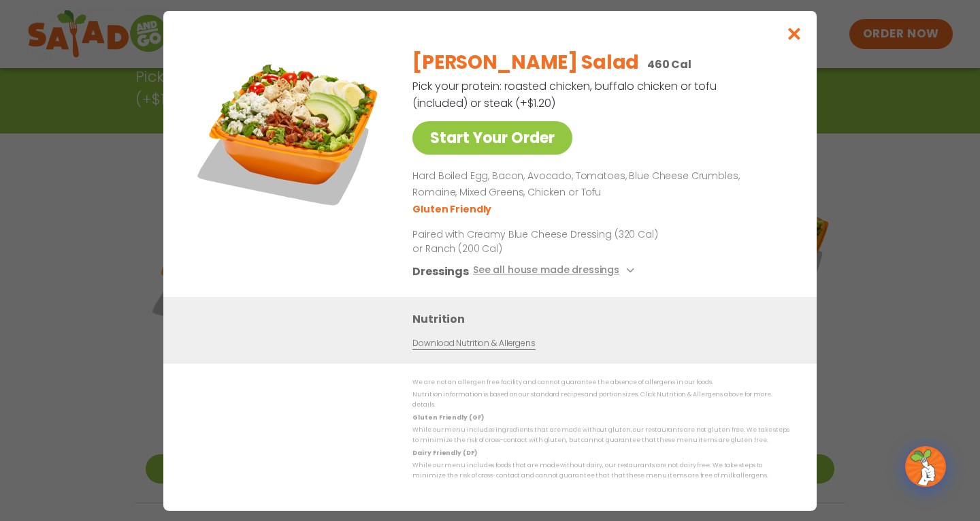 The image size is (980, 521). What do you see at coordinates (601, 471) in the screenshot?
I see `p: While our menu includes foods that are made without dairy, our restaurants are not dairy free. We...` at bounding box center [601, 471].